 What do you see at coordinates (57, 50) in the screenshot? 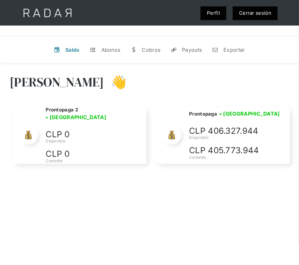
I see `div: v` at bounding box center [57, 50].